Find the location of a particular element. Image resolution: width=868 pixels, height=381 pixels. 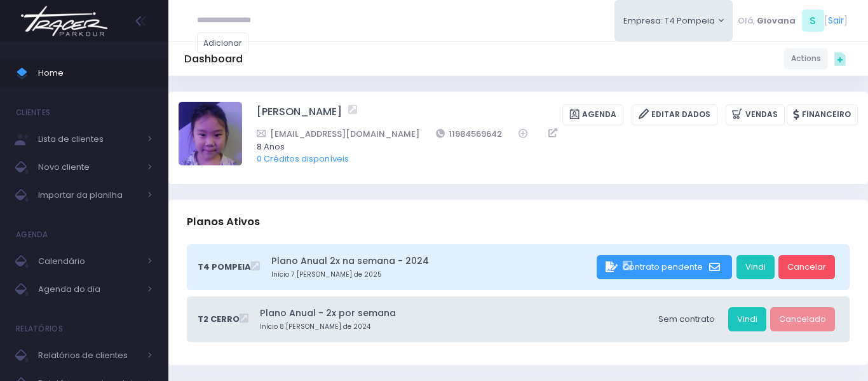

span: Calendário is located at coordinates (89, 262).